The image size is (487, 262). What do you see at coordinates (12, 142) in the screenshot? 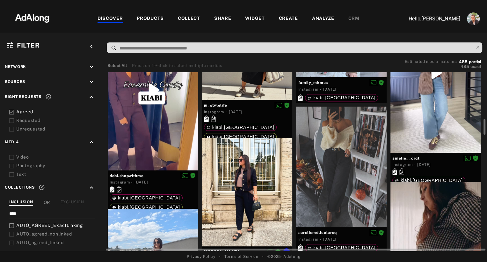
I see `span: Media` at bounding box center [12, 142].